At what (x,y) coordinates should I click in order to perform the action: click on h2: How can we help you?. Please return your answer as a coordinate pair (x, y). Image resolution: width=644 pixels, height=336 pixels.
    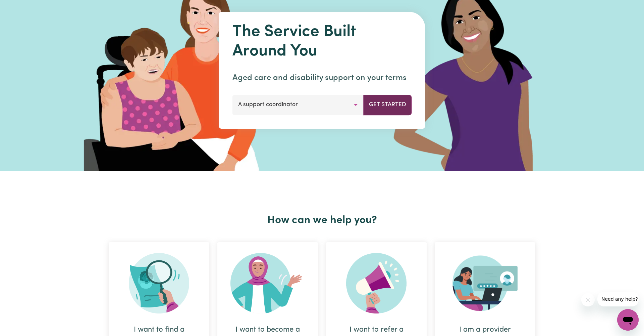
    Looking at the image, I should click on (322, 220).